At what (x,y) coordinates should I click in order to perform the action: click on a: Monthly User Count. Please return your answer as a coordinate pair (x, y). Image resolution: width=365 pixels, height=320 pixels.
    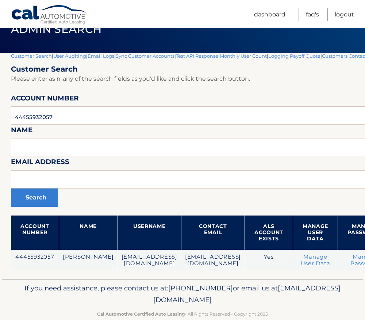
    Looking at the image, I should click on (243, 56).